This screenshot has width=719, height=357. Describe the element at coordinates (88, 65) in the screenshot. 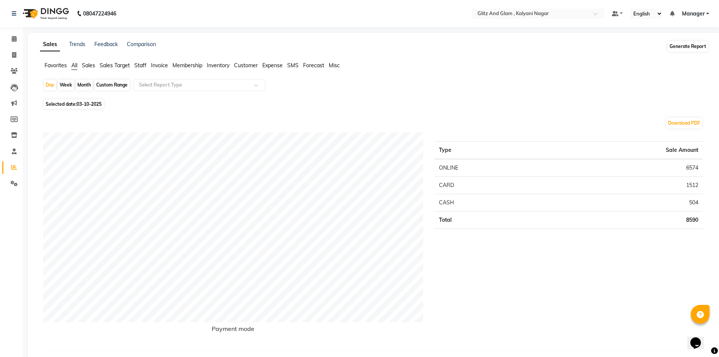

I see `span: Sales` at that location.